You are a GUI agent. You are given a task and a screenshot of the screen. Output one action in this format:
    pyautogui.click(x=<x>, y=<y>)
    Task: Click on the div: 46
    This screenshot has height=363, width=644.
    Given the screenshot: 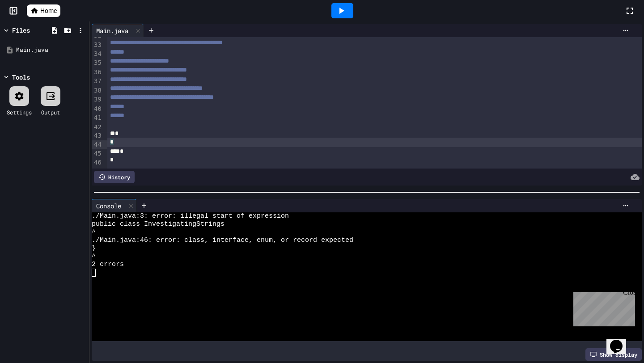 What is the action you would take?
    pyautogui.click(x=97, y=163)
    